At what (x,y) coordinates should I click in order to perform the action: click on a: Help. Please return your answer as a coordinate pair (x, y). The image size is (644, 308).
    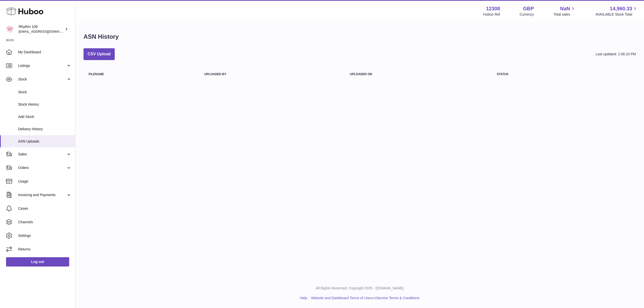
    Looking at the image, I should click on (303, 298).